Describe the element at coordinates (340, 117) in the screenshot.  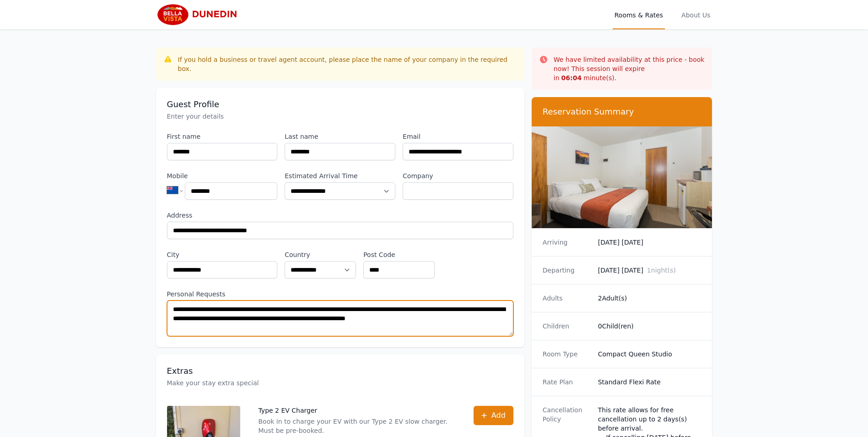
I see `p: Enter your details` at that location.